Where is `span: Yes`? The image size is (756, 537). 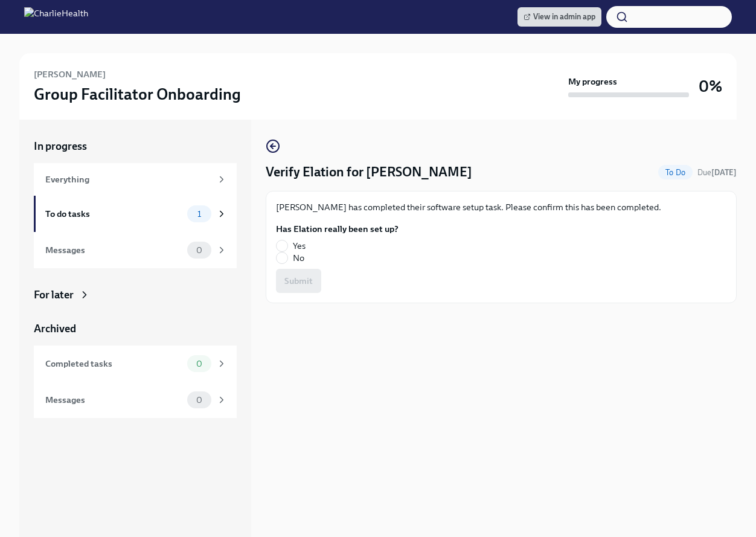 span: Yes is located at coordinates (299, 246).